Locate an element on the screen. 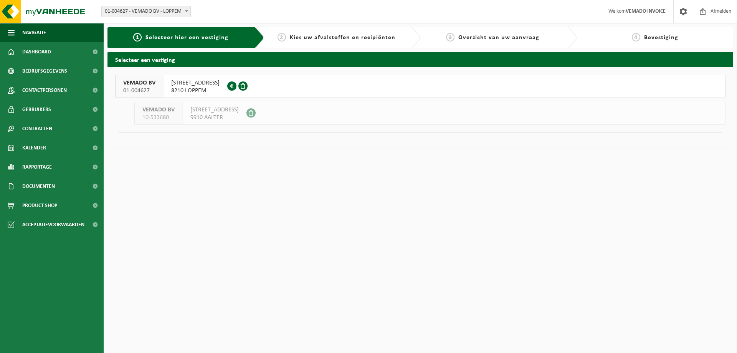  span: 10-533680 is located at coordinates (159, 117).